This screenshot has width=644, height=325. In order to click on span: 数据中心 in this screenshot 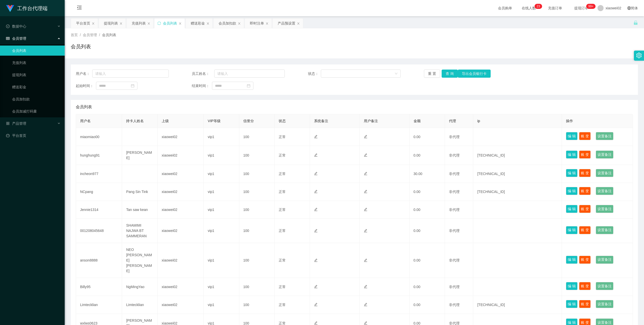, I will do `click(16, 26)`.